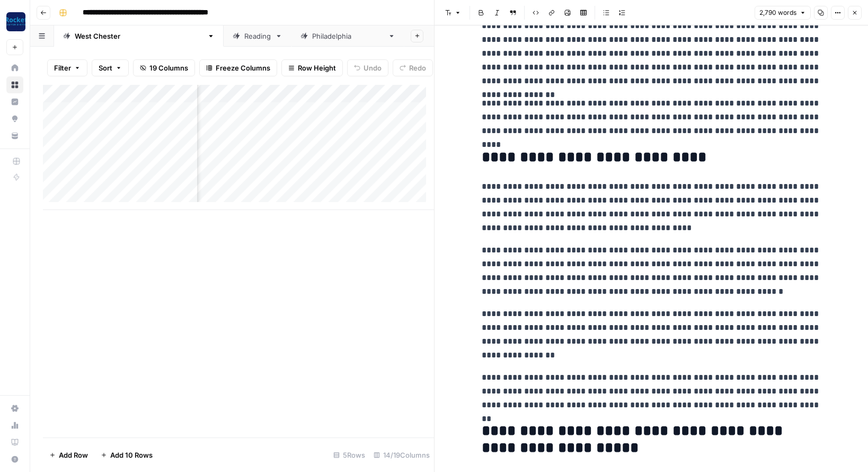 The image size is (868, 472). I want to click on a: Reading, so click(257, 36).